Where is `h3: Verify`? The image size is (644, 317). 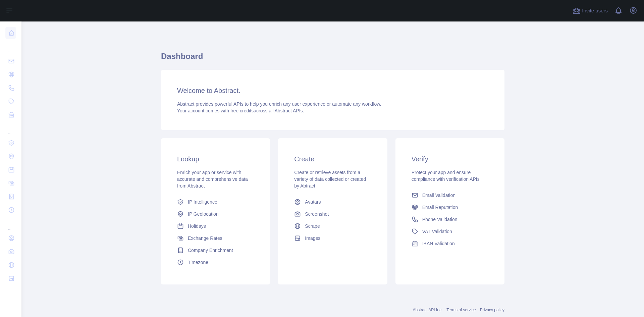
h3: Verify is located at coordinates (450, 159).